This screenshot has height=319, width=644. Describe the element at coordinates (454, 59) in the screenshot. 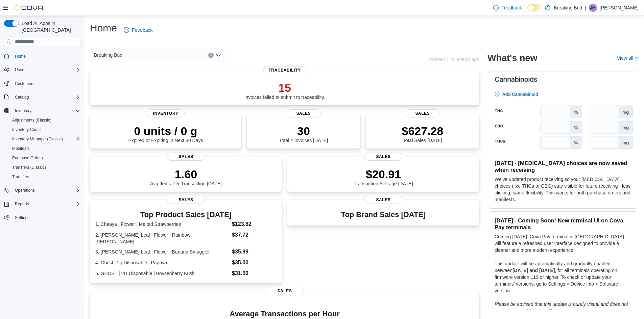

I see `p: Updated 1 minute(s) ago` at that location.